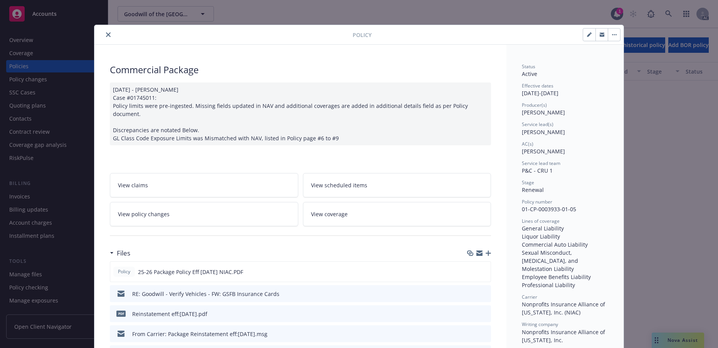 This screenshot has width=718, height=348. I want to click on span: AC(s), so click(527, 144).